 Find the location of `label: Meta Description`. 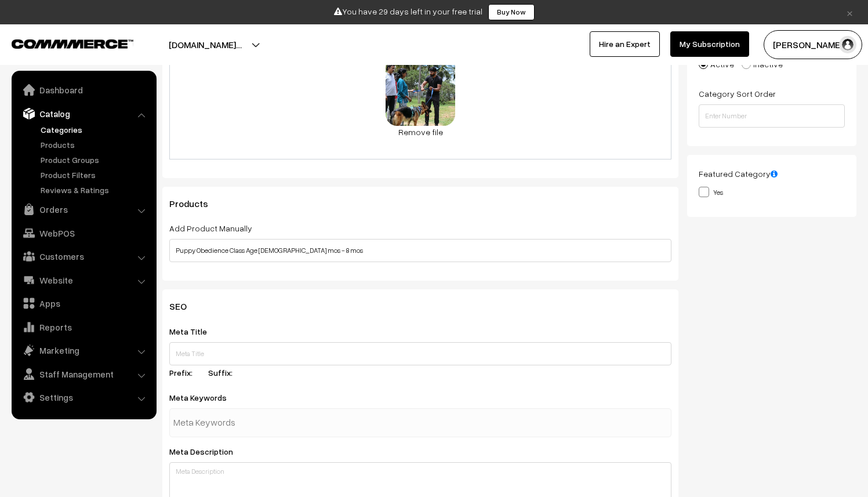

label: Meta Description is located at coordinates (208, 451).